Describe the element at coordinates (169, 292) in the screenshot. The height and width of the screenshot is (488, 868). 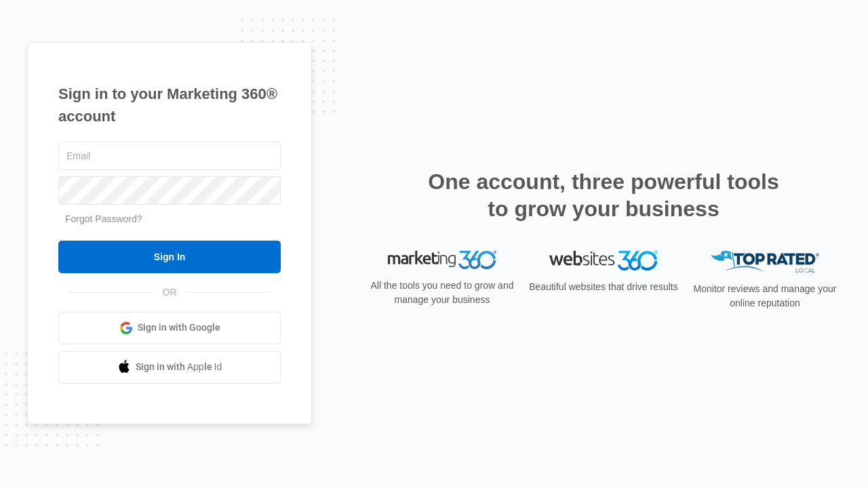
I see `span: OR` at that location.